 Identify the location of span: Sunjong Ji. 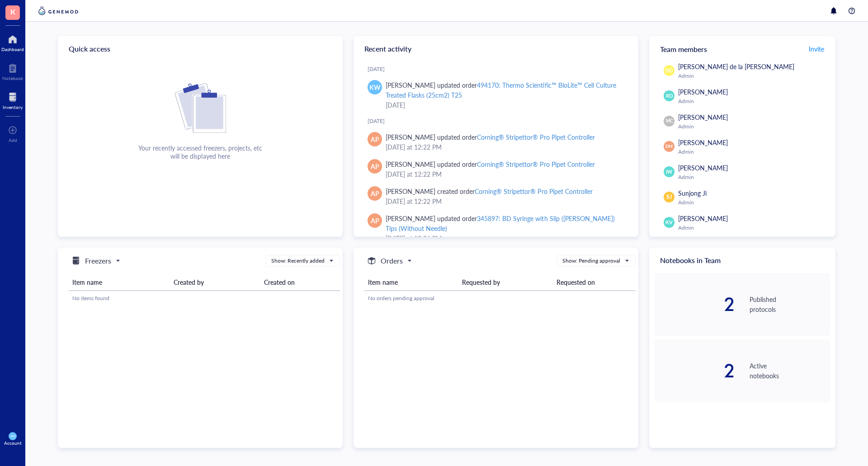
(693, 193).